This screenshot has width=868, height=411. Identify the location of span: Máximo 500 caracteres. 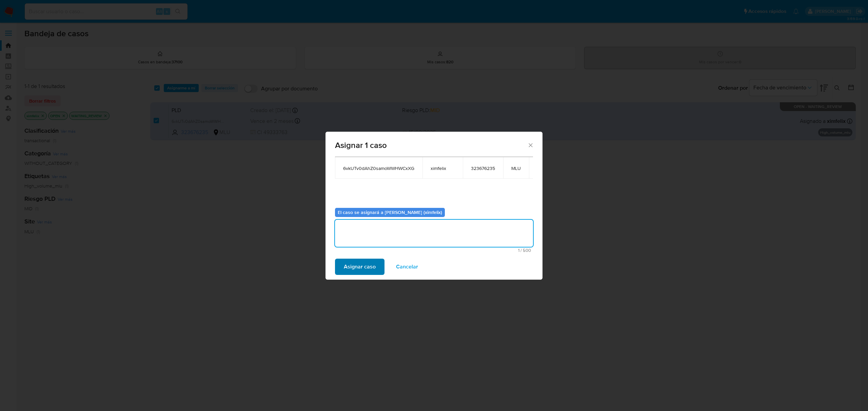
(434, 250).